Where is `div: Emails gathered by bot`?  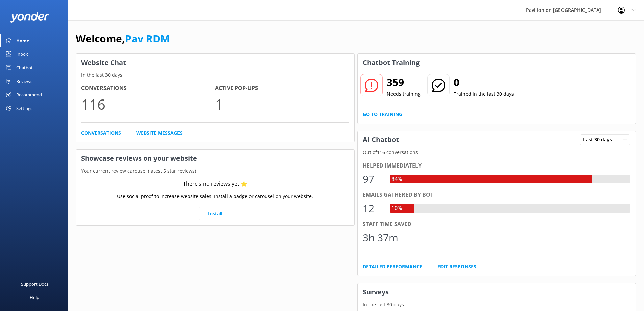 div: Emails gathered by bot is located at coordinates (497, 195).